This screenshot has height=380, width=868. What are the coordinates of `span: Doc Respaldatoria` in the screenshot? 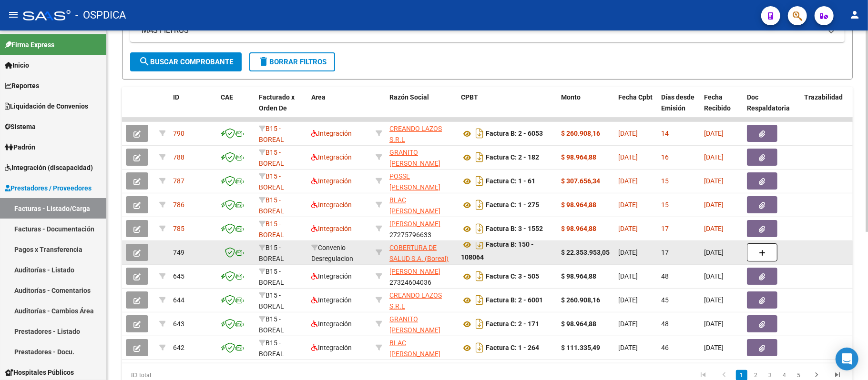 It's located at (768, 103).